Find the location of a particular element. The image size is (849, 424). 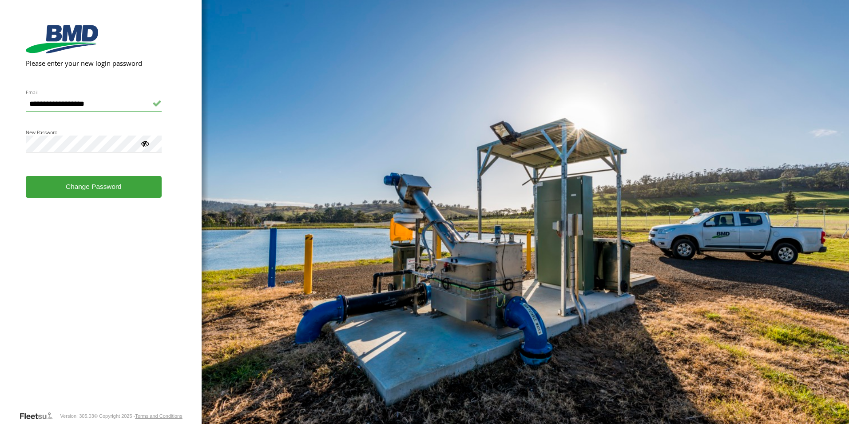

h2: Please enter your new login password is located at coordinates (94, 63).